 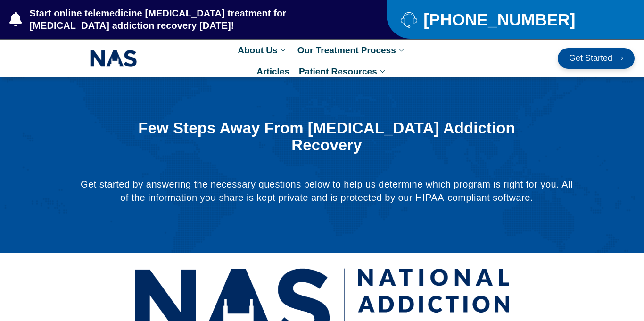 What do you see at coordinates (352, 50) in the screenshot?
I see `a: Our Treatment Process` at bounding box center [352, 50].